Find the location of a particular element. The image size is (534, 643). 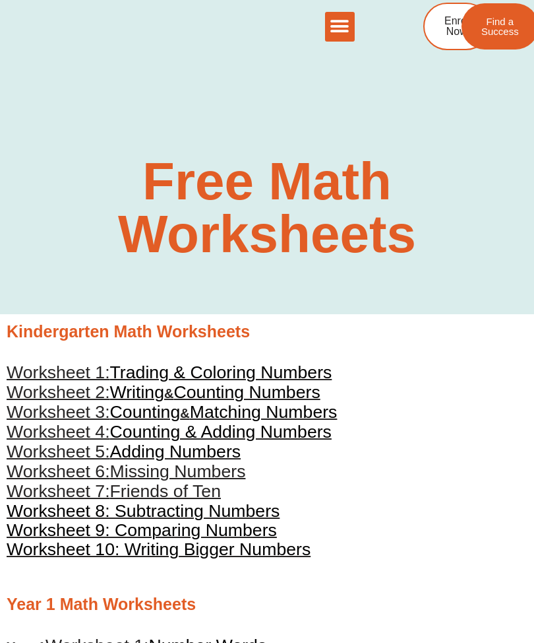

span: Find a Success is located at coordinates (500, 26).